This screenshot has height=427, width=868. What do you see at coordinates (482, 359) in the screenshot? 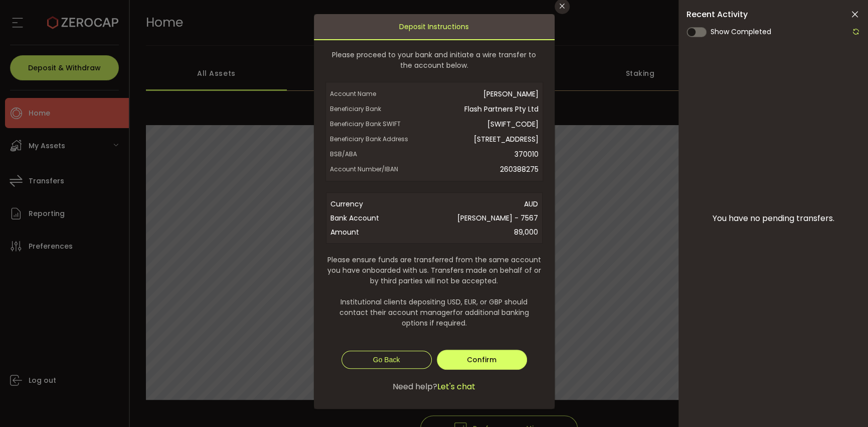
I see `button: Confirm` at bounding box center [482, 359].